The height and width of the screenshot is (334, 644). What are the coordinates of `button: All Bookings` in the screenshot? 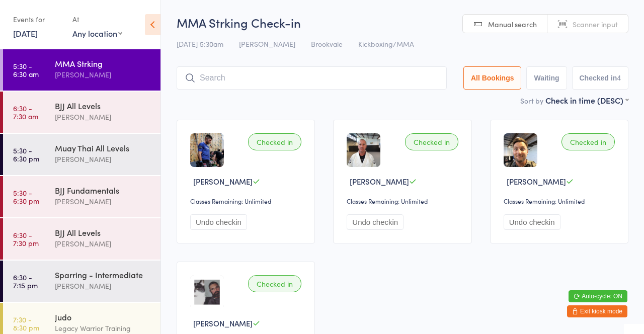 It's located at (493, 78).